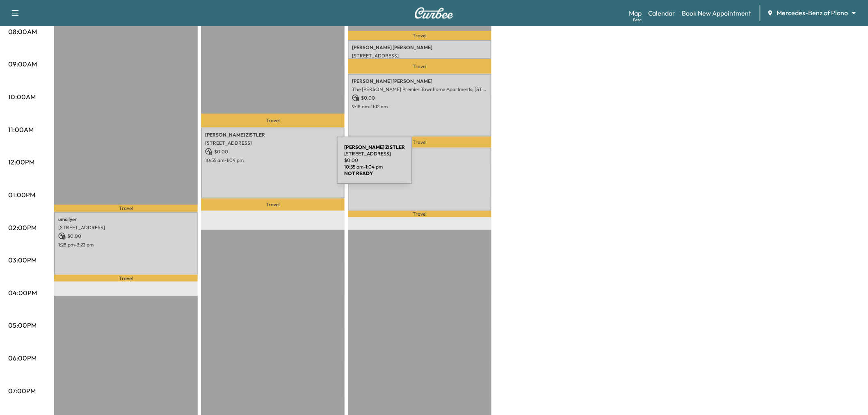  I want to click on p: 03:00PM, so click(22, 260).